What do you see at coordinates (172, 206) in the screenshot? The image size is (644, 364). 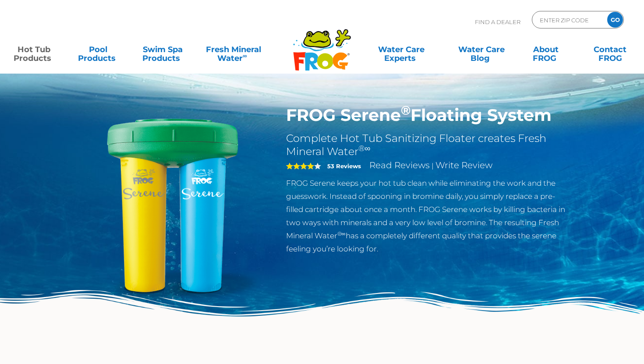 I see `img: hot-tub-product-serene-floater.png` at bounding box center [172, 206].